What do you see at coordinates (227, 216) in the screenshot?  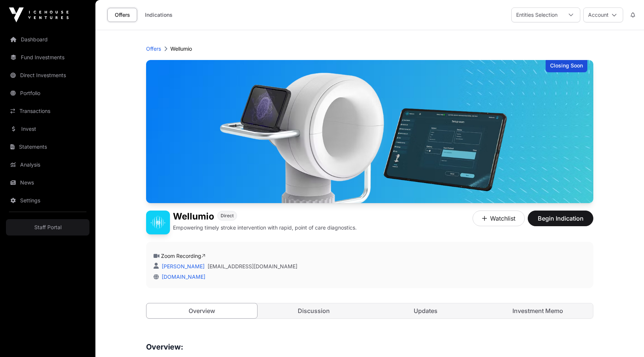 I see `span: Direct` at bounding box center [227, 216].